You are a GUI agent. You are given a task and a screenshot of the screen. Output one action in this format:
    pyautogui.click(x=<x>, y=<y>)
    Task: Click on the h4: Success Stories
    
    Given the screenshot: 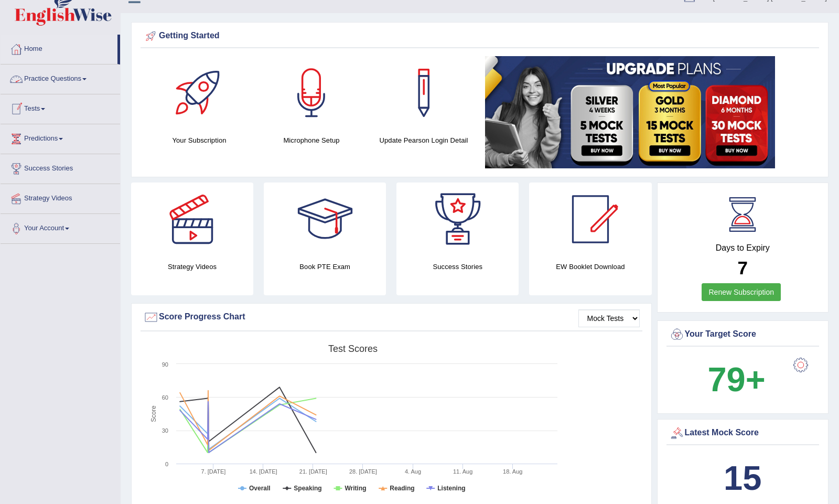 What is the action you would take?
    pyautogui.click(x=457, y=266)
    